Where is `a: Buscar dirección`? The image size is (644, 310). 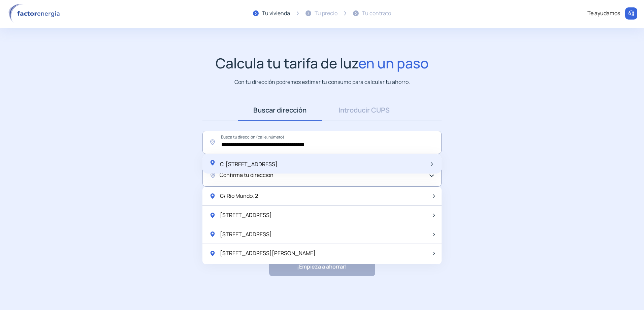
a: Buscar dirección is located at coordinates (280, 110).